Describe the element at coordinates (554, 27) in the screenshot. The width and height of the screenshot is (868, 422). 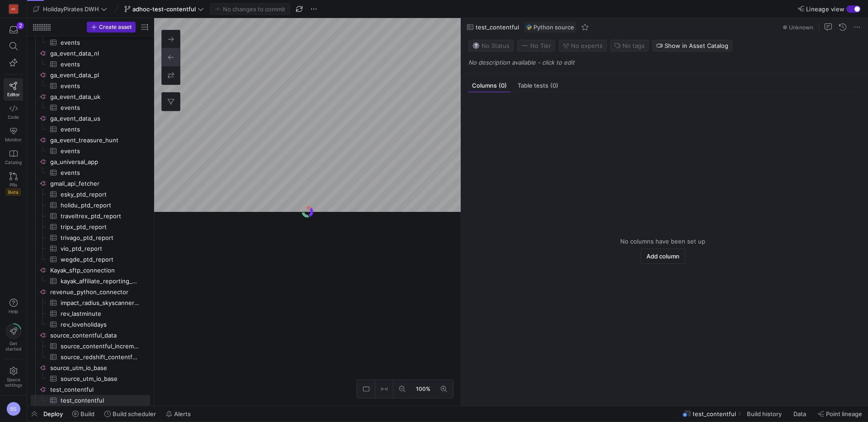
I see `span: Python source` at that location.